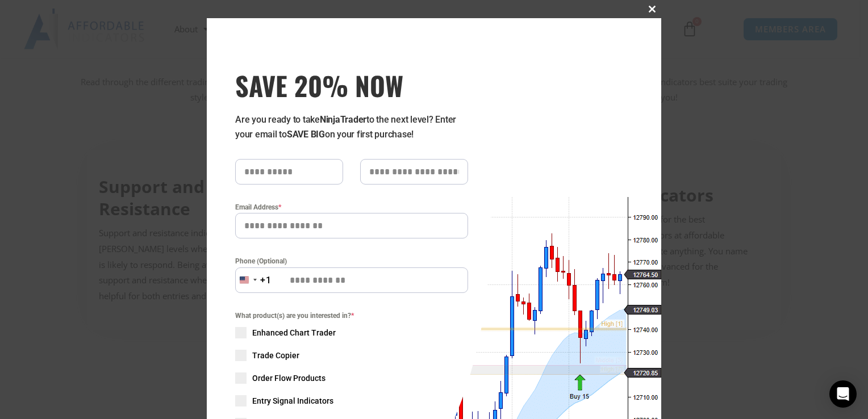 This screenshot has width=868, height=419. What do you see at coordinates (288, 379) in the screenshot?
I see `span: Order Flow Products` at bounding box center [288, 379].